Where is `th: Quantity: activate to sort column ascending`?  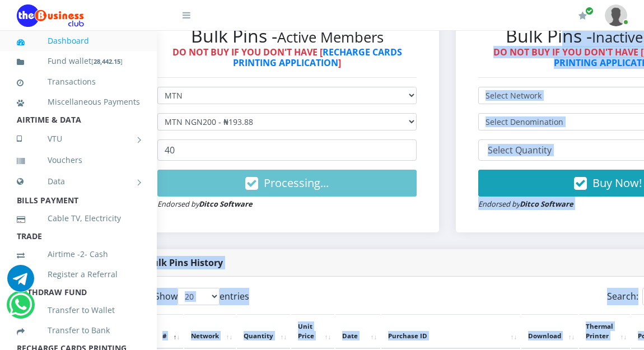
th: Quantity: activate to sort column ascending is located at coordinates (263, 332).